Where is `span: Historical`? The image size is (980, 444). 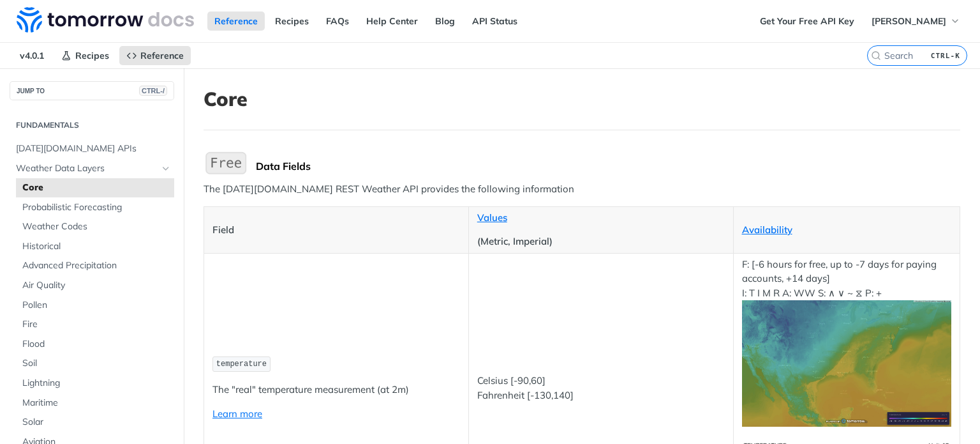
span: Historical is located at coordinates (96, 246).